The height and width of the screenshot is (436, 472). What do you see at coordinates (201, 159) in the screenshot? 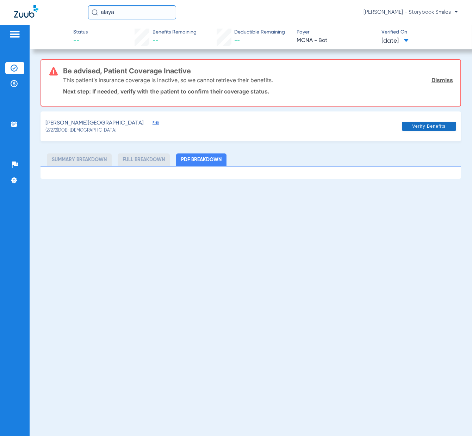
I see `li: PDF Breakdown` at bounding box center [201, 159].